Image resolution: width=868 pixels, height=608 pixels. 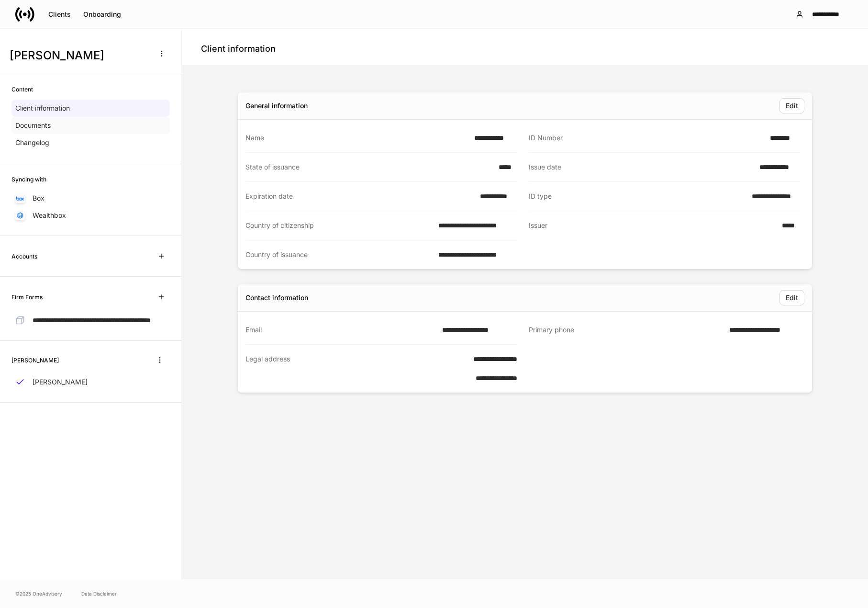 What do you see at coordinates (49, 215) in the screenshot?
I see `p: Wealthbox` at bounding box center [49, 215].